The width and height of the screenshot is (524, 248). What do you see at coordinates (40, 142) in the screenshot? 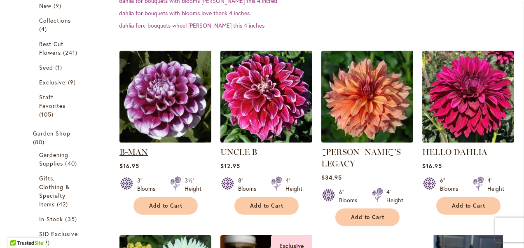
I see `span: 80` at bounding box center [40, 142].